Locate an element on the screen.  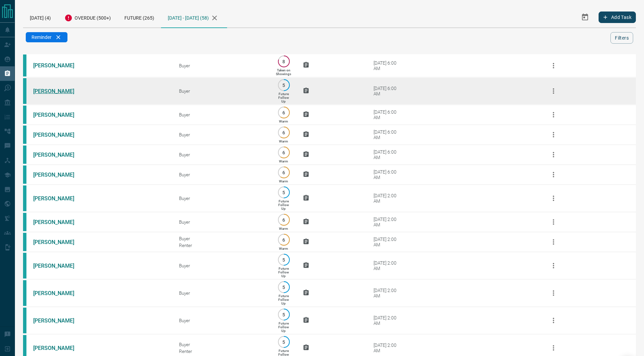
div: Overdue (500+) is located at coordinates (87, 17).